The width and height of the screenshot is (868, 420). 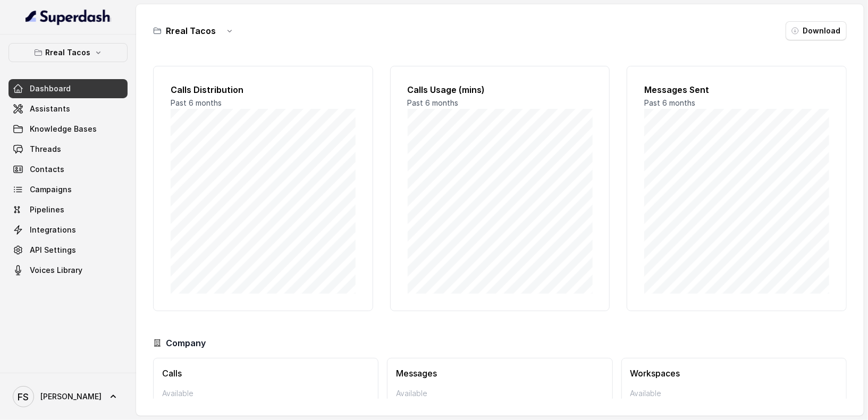 What do you see at coordinates (47, 210) in the screenshot?
I see `span: Pipelines` at bounding box center [47, 210].